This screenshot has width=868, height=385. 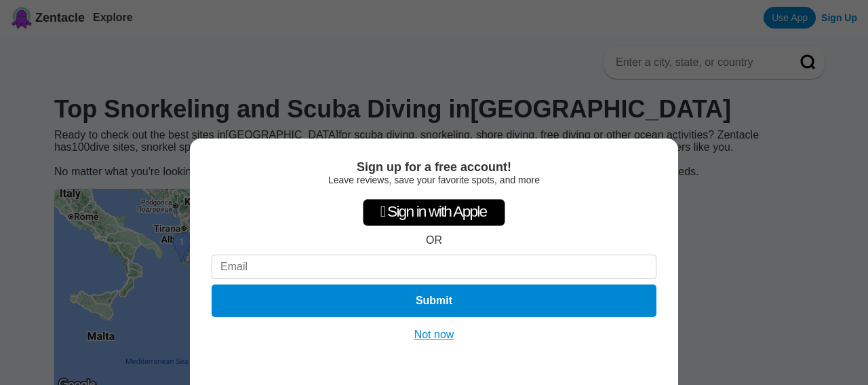 What do you see at coordinates (434, 301) in the screenshot?
I see `button: Submit` at bounding box center [434, 301].